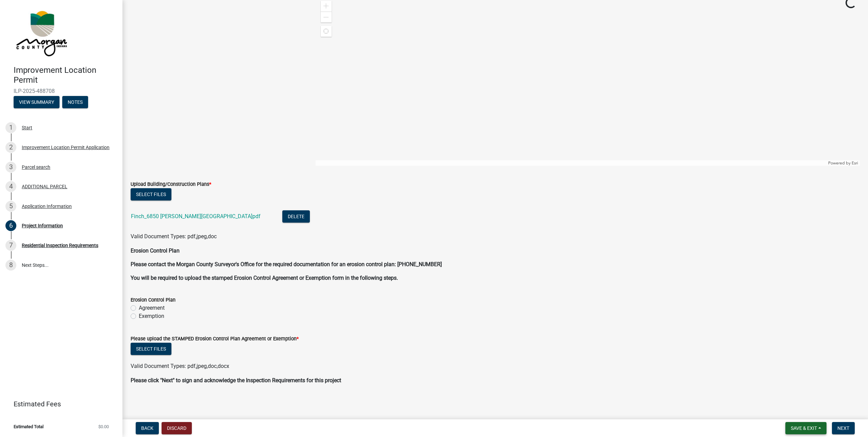  What do you see at coordinates (804, 429) in the screenshot?
I see `span: Save & Exit` at bounding box center [804, 429].